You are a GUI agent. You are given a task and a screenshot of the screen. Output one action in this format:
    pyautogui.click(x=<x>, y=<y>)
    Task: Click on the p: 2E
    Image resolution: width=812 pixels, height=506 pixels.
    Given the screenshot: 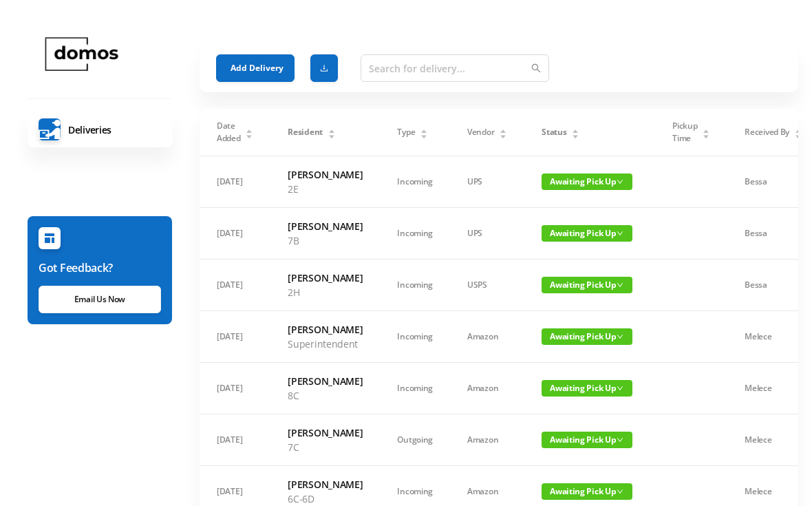 What is the action you would take?
    pyautogui.click(x=325, y=189)
    